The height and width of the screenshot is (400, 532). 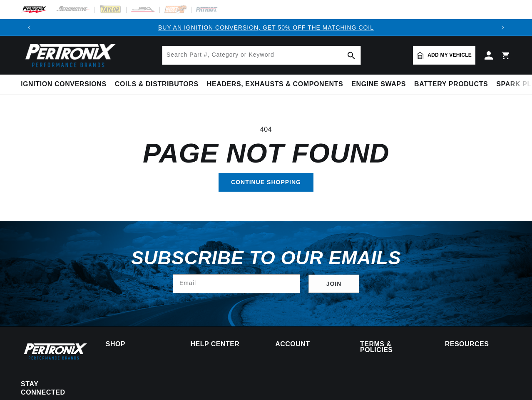 What do you see at coordinates (236, 284) in the screenshot?
I see `input: Email` at bounding box center [236, 284].